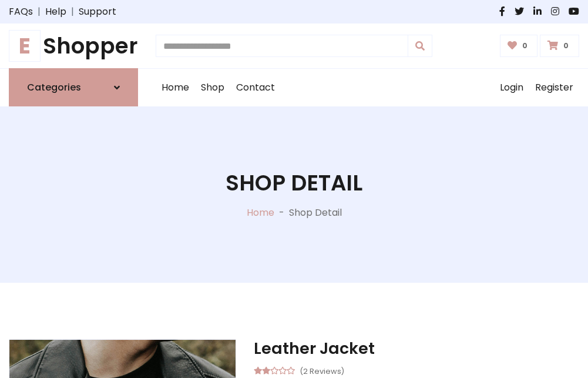 This screenshot has width=588, height=378. Describe the element at coordinates (417, 349) in the screenshot. I see `h3: Leather Jacket` at that location.